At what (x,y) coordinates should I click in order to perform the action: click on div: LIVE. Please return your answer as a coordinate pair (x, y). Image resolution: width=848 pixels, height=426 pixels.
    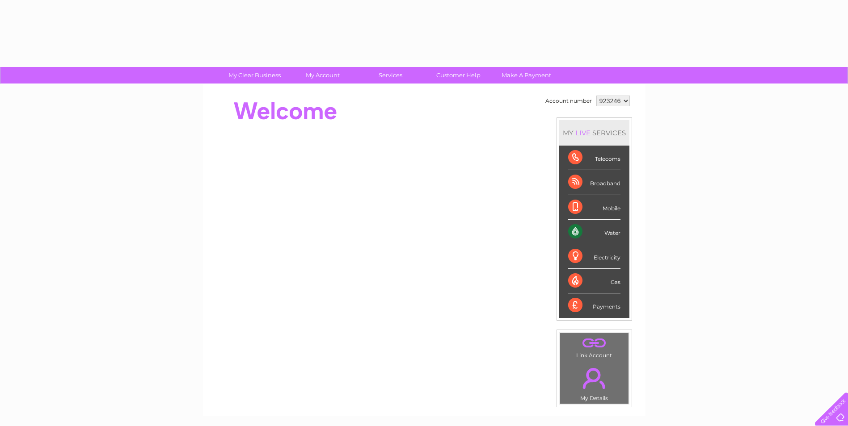
    Looking at the image, I should click on (583, 133).